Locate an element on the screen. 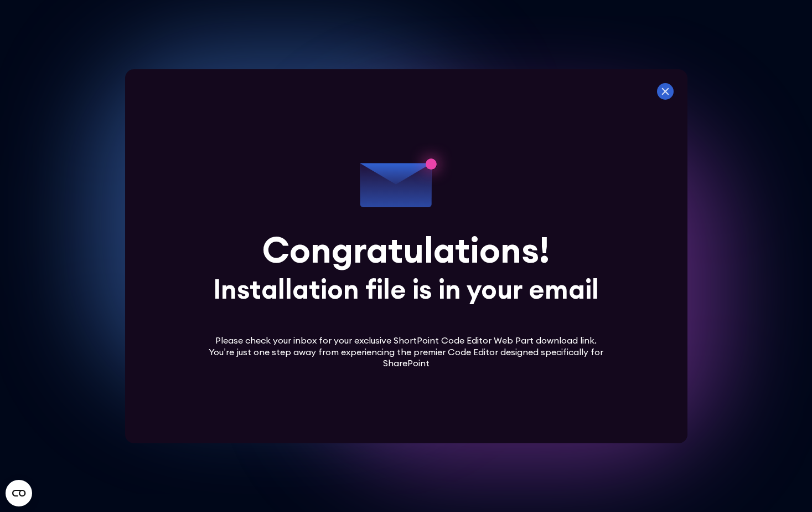 The image size is (812, 512). div: Congratulations! is located at coordinates (406, 250).